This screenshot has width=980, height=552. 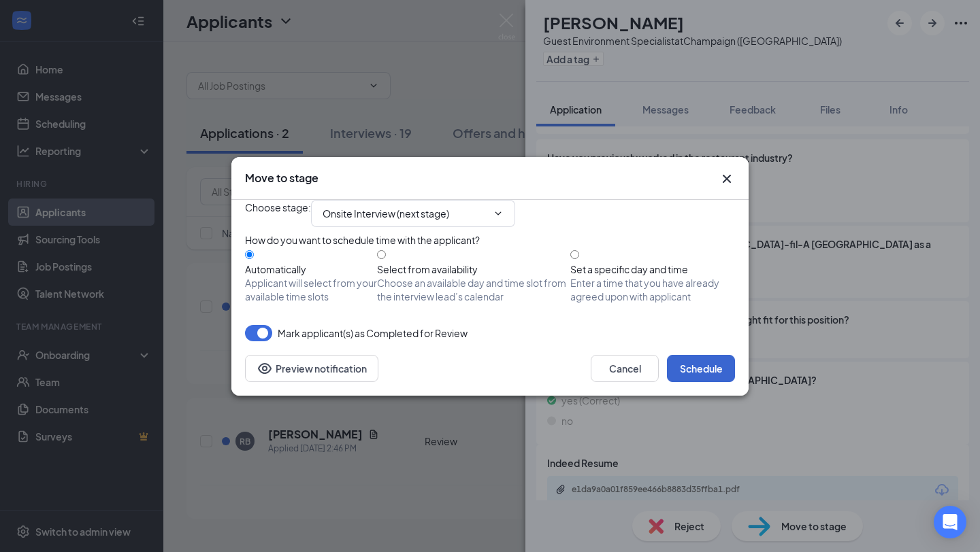 What do you see at coordinates (265, 369) in the screenshot?
I see `svg: Eye` at bounding box center [265, 369].